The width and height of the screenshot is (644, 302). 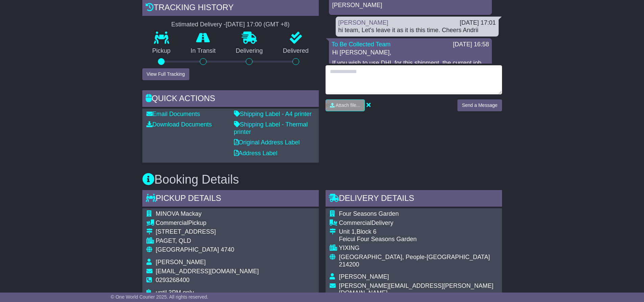 What do you see at coordinates (369, 214) in the screenshot?
I see `span: Four Seasons Garden` at bounding box center [369, 214].